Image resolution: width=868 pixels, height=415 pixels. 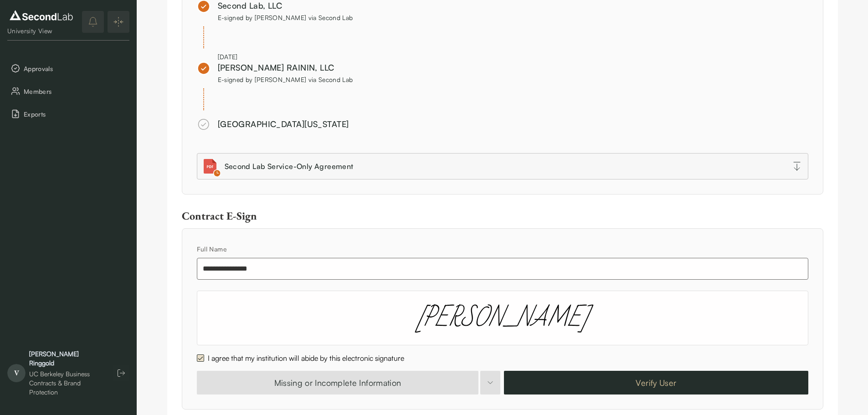 I want to click on a: Members, so click(x=69, y=91).